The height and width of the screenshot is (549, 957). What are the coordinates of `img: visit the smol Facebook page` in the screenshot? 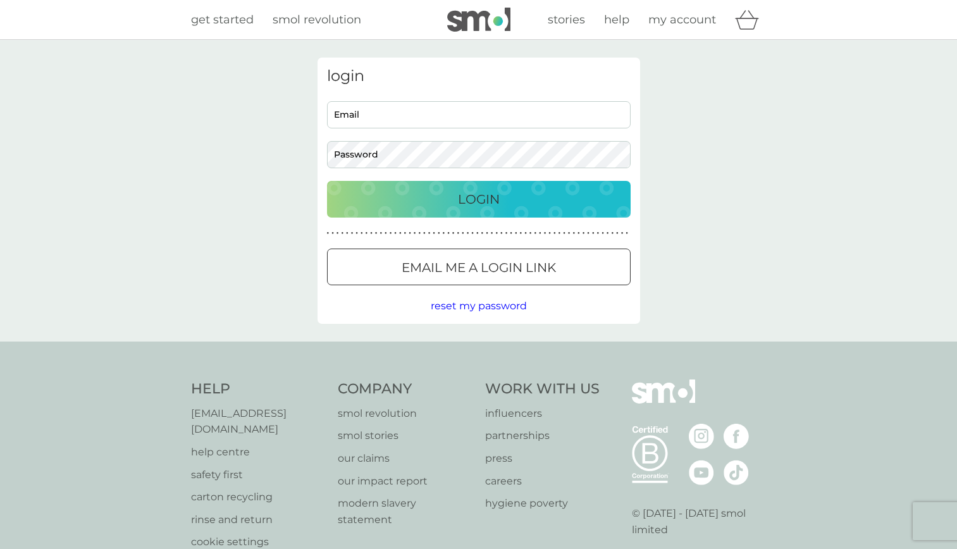 It's located at (736, 437).